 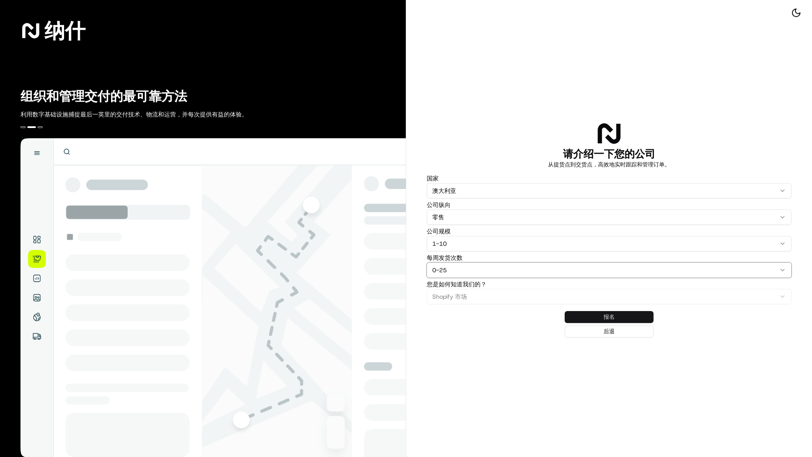 What do you see at coordinates (456, 284) in the screenshot?
I see `font: 您是如何知道我们的？` at bounding box center [456, 284].